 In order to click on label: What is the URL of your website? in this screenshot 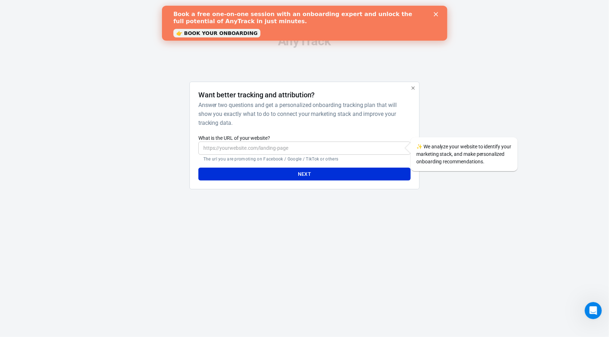, I will do `click(304, 138)`.